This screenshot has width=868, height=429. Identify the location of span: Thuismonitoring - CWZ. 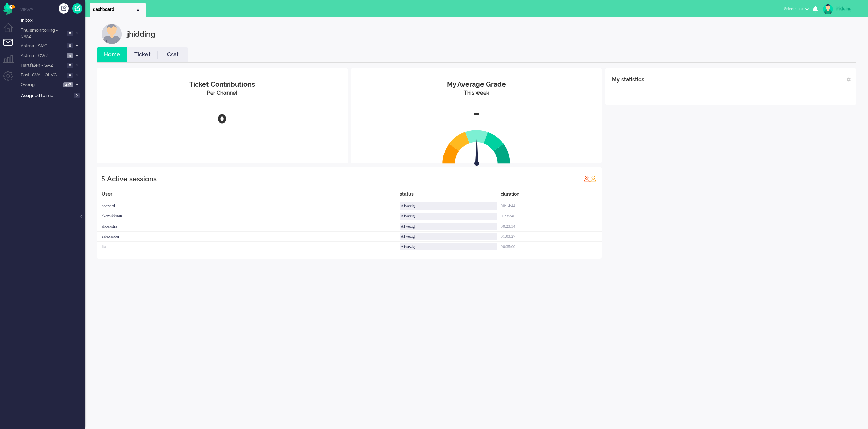
(42, 33).